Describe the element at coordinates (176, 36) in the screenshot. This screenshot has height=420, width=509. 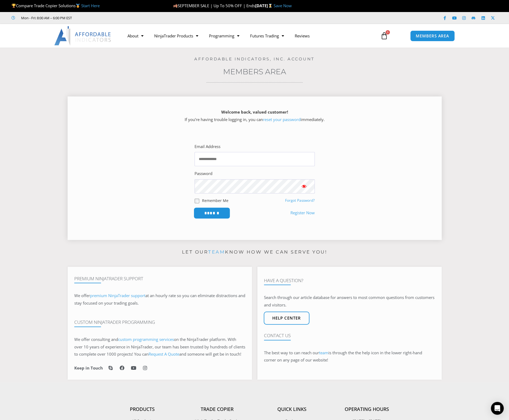
I see `a: NinjaTrader Products` at that location.